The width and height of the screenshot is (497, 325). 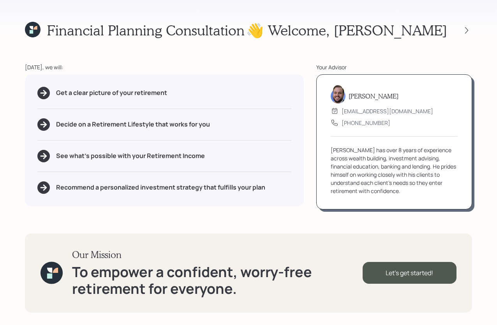 What do you see at coordinates (338, 94) in the screenshot?
I see `img: james-distasi-headshot.png` at bounding box center [338, 94].